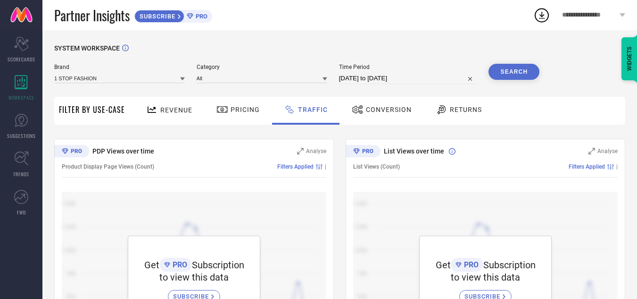  I want to click on span: WORKSPACE, so click(21, 97).